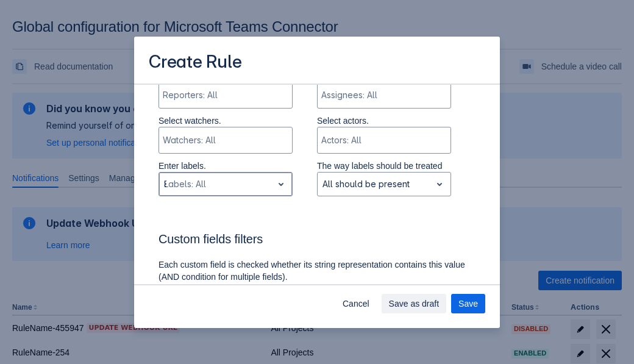 The width and height of the screenshot is (634, 364). I want to click on button: Save as draft, so click(414, 303).